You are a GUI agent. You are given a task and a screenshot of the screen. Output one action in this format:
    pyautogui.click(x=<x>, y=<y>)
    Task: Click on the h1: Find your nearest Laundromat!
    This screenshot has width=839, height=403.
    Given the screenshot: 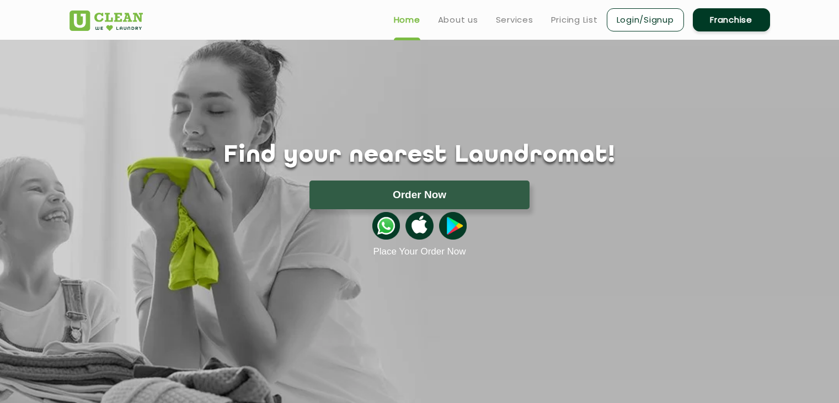 What is the action you would take?
    pyautogui.click(x=420, y=155)
    